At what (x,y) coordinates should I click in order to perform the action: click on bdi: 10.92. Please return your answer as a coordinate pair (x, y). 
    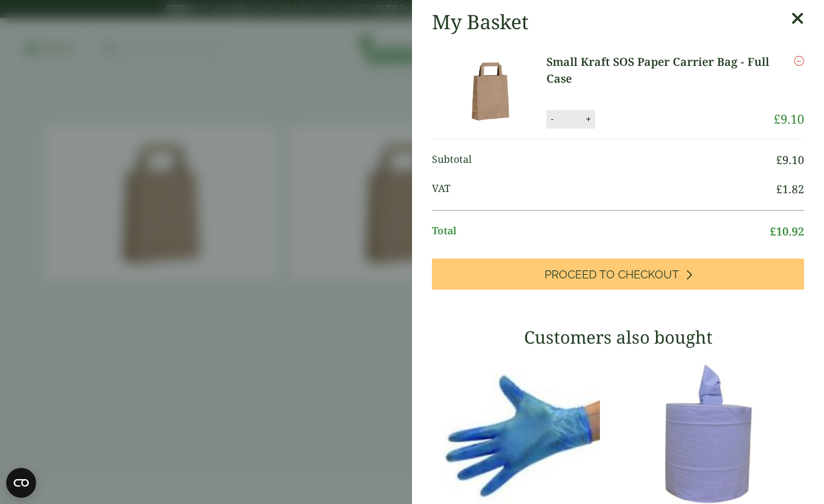
    Looking at the image, I should click on (787, 231).